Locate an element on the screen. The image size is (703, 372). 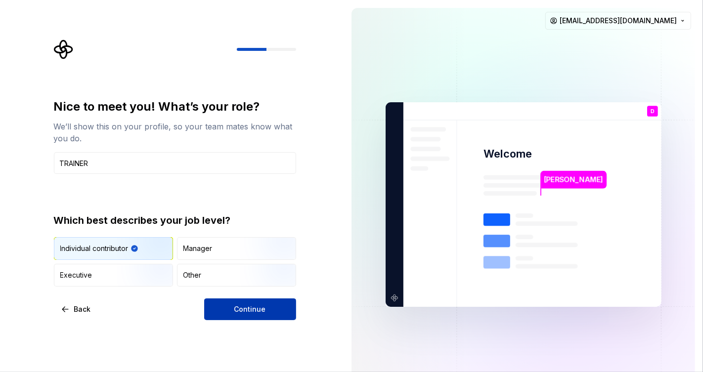
div: Which best describes your job level? is located at coordinates (175, 221).